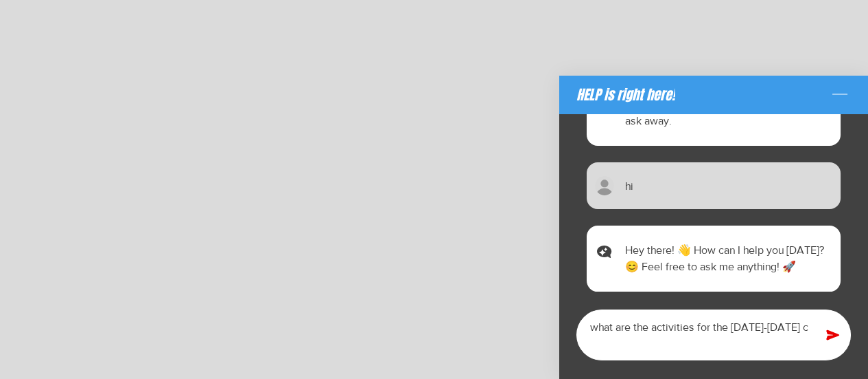 This screenshot has height=379, width=868. I want to click on span: HELP is right here!, so click(627, 95).